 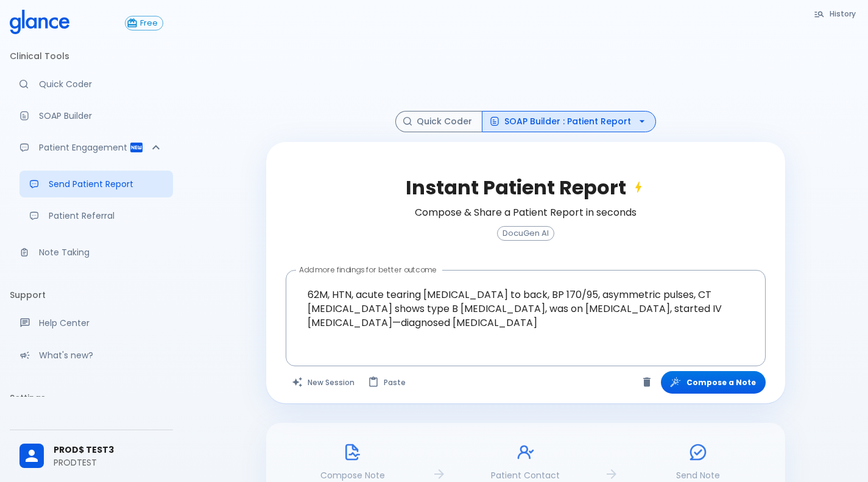 I want to click on li: Clinical Tools, so click(x=91, y=56).